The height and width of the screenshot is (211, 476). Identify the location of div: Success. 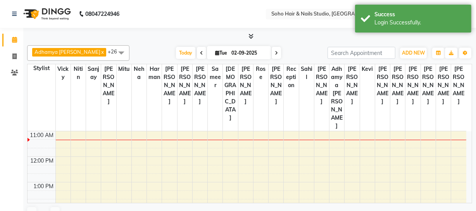
(420, 14).